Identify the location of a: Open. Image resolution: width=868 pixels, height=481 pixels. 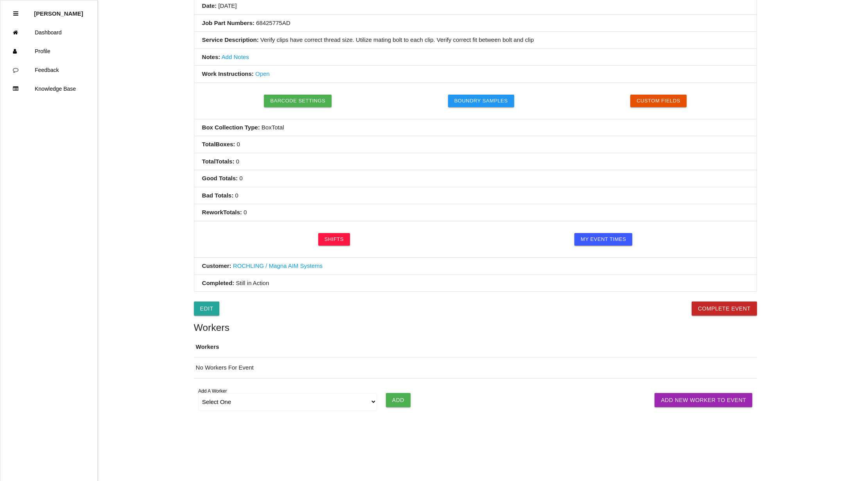
(263, 73).